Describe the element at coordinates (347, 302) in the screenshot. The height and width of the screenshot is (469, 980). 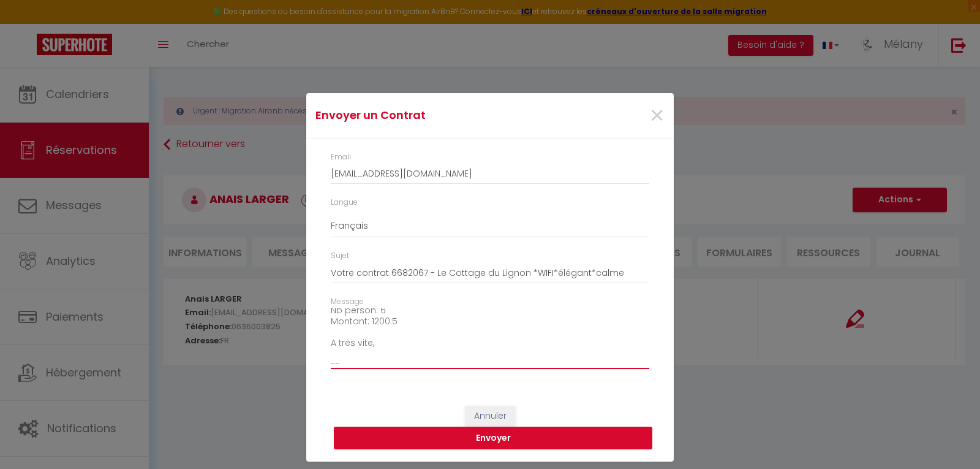
I see `label: Message` at that location.